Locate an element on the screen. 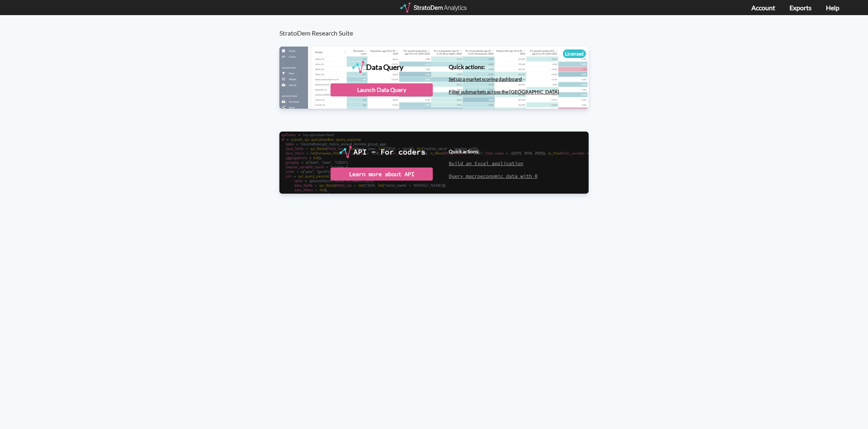 This screenshot has height=429, width=868. div: Data Query is located at coordinates (384, 67).